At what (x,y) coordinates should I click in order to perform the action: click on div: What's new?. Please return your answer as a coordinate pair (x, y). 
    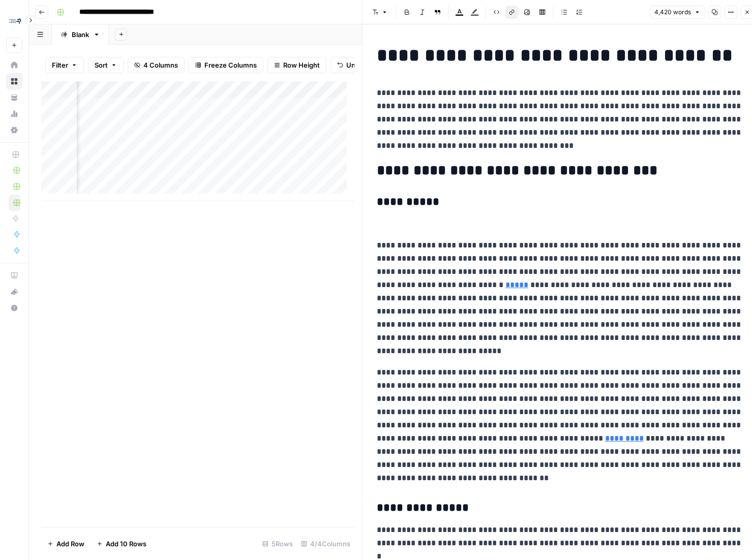
    Looking at the image, I should click on (14, 292).